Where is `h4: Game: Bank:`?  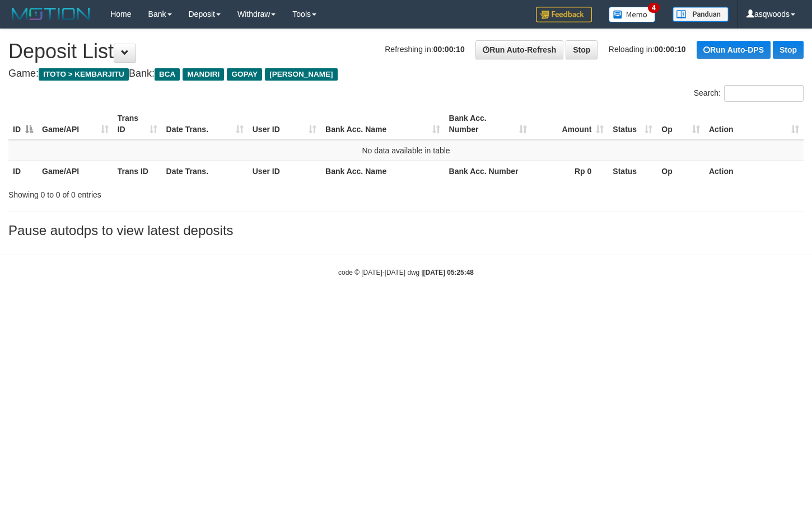
h4: Game: Bank: is located at coordinates (406, 74).